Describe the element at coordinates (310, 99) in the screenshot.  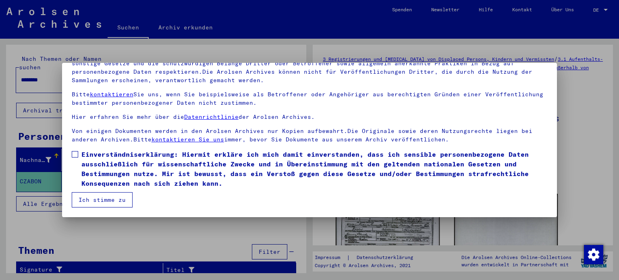
I see `p: Bitte Sie uns, wenn Sie beispielsweise als Betroffener oder Angehöriger aus berechtigten Gründen ...` at that location.